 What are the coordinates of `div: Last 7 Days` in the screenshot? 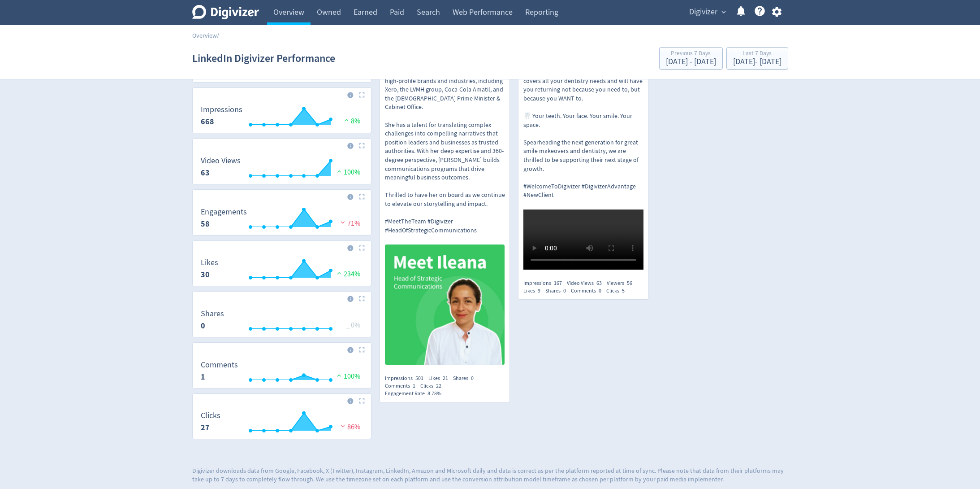 It's located at (757, 53).